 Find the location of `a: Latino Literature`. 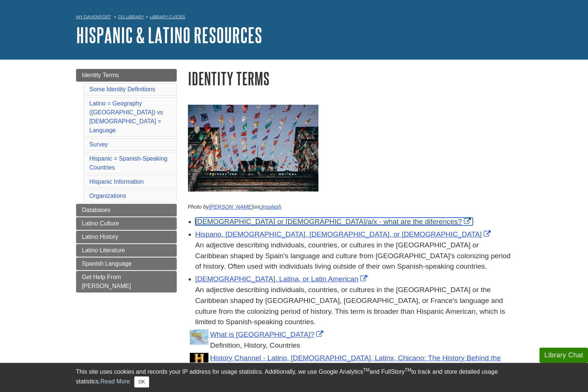

a: Latino Literature is located at coordinates (126, 250).